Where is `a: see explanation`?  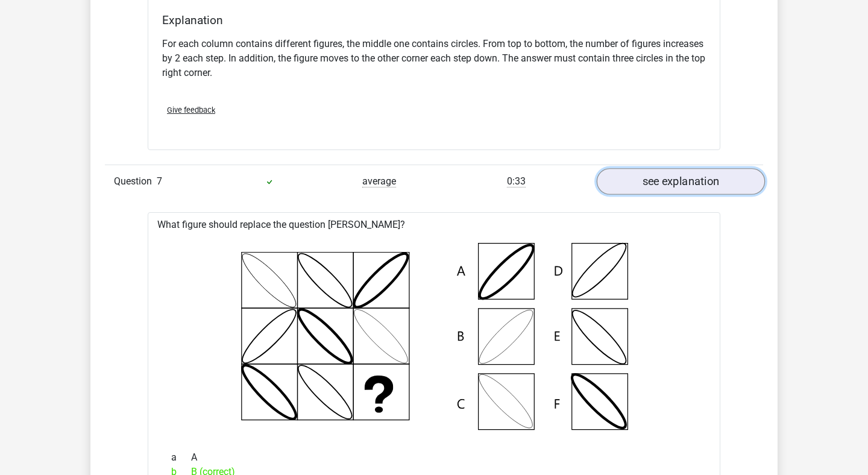
a: see explanation is located at coordinates (681, 182).